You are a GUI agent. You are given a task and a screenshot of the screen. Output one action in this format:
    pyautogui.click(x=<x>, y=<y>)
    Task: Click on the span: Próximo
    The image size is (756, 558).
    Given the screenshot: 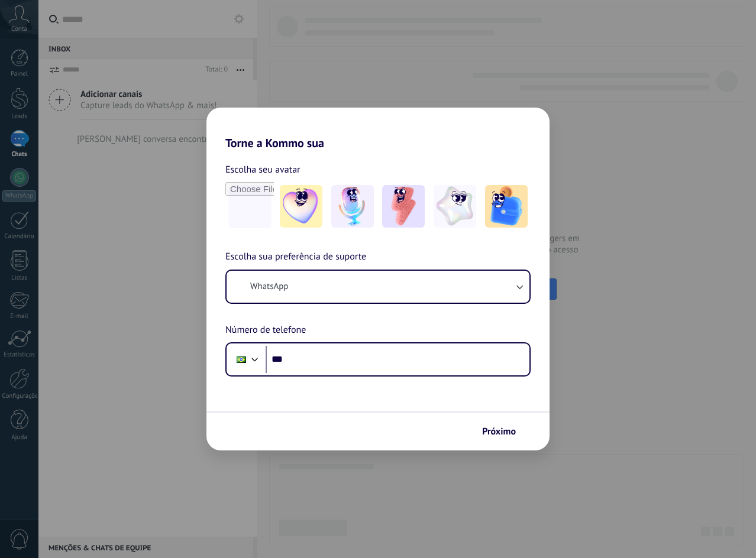 What is the action you would take?
    pyautogui.click(x=499, y=431)
    